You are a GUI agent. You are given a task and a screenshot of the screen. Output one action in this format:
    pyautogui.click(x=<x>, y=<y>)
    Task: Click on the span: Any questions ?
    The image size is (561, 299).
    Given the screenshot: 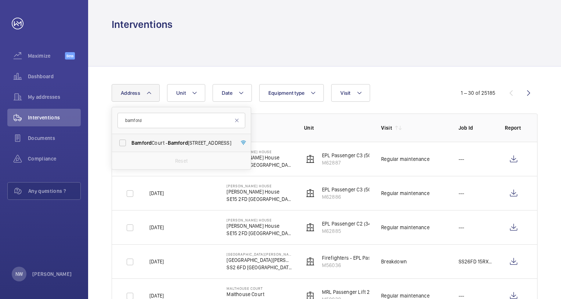 What is the action you would take?
    pyautogui.click(x=54, y=191)
    